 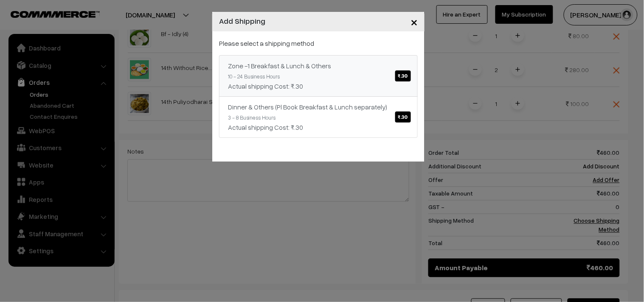 What do you see at coordinates (242, 21) in the screenshot?
I see `h4: Add Shipping` at bounding box center [242, 21].